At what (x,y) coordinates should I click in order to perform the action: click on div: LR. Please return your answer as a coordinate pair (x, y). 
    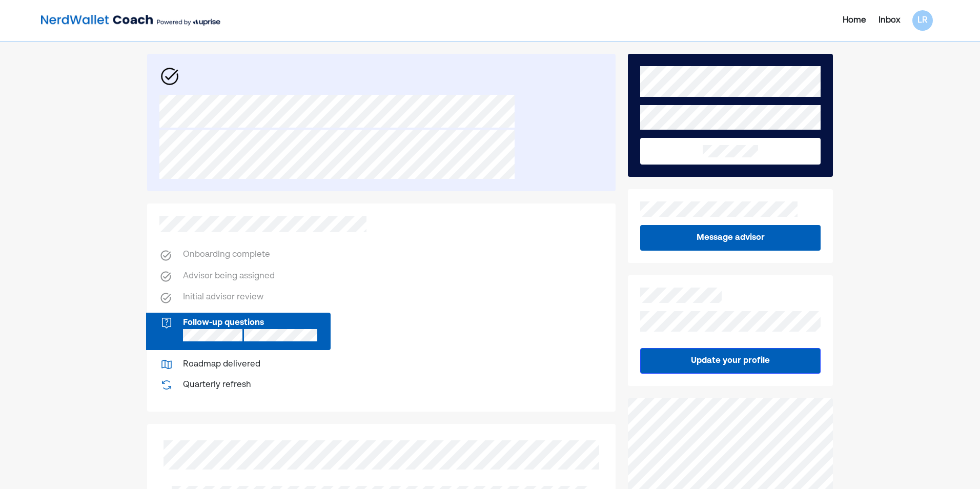
    Looking at the image, I should click on (922, 21).